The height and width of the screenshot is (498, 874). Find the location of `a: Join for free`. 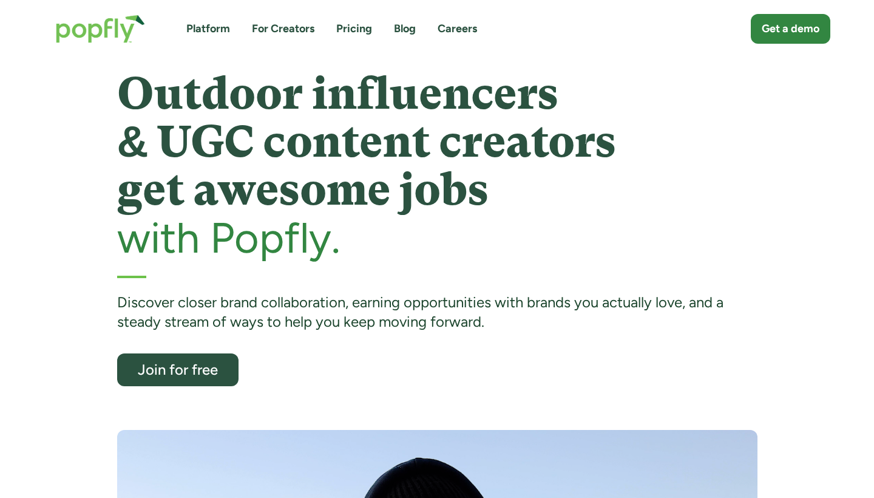

a: Join for free is located at coordinates (178, 370).